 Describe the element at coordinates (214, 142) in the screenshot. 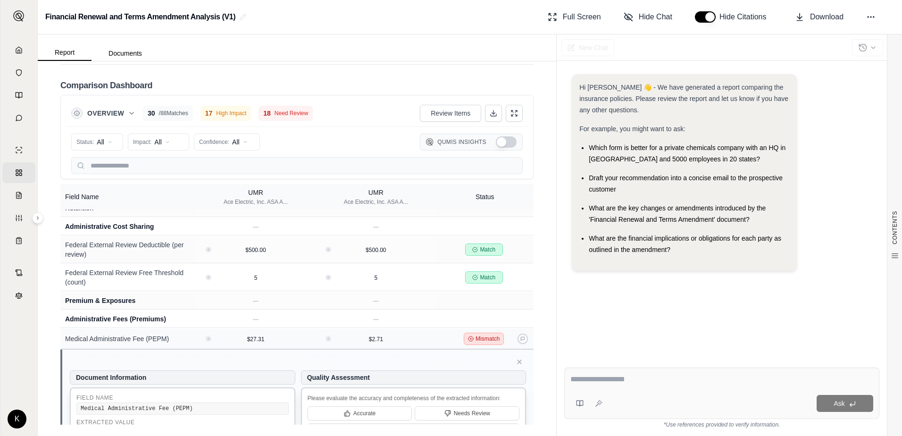

I see `span: Confidence:` at that location.